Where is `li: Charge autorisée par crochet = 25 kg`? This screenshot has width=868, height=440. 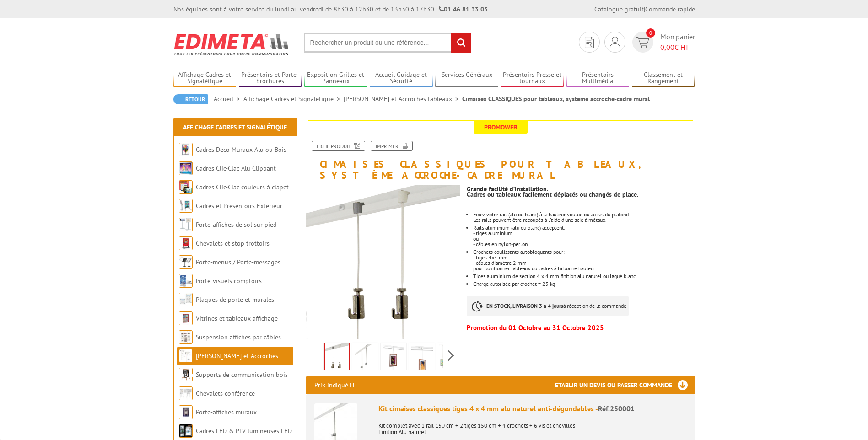 li: Charge autorisée par crochet = 25 kg is located at coordinates (584, 284).